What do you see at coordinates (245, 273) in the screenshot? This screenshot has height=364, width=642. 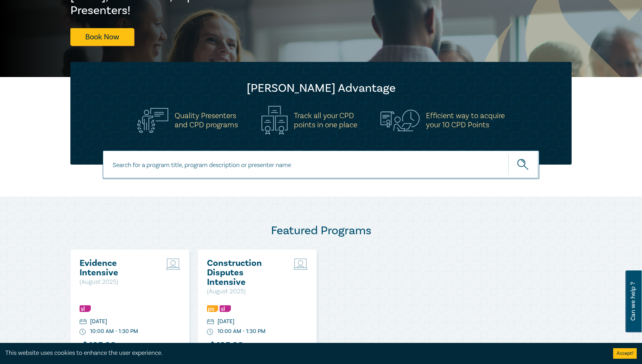 I see `a: Construction Disputes Intensive` at bounding box center [245, 273].